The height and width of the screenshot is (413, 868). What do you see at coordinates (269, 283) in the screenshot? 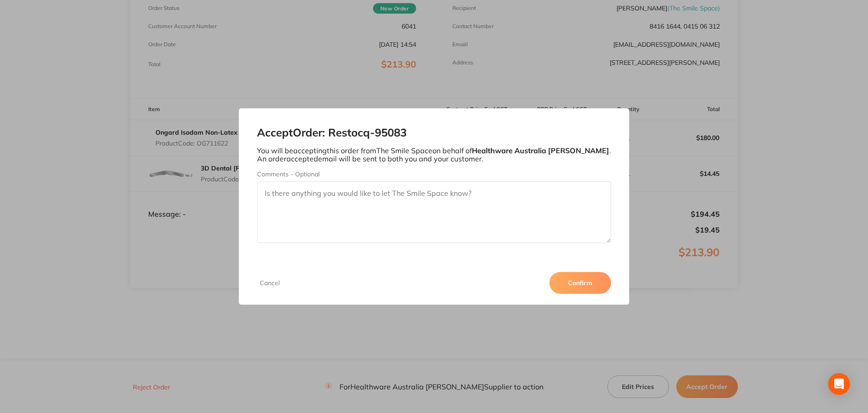
I see `button: Cancel` at bounding box center [269, 283].